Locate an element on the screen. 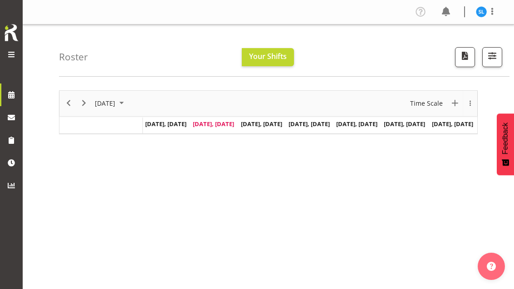 Image resolution: width=514 pixels, height=289 pixels. div: previous period is located at coordinates (68, 103).